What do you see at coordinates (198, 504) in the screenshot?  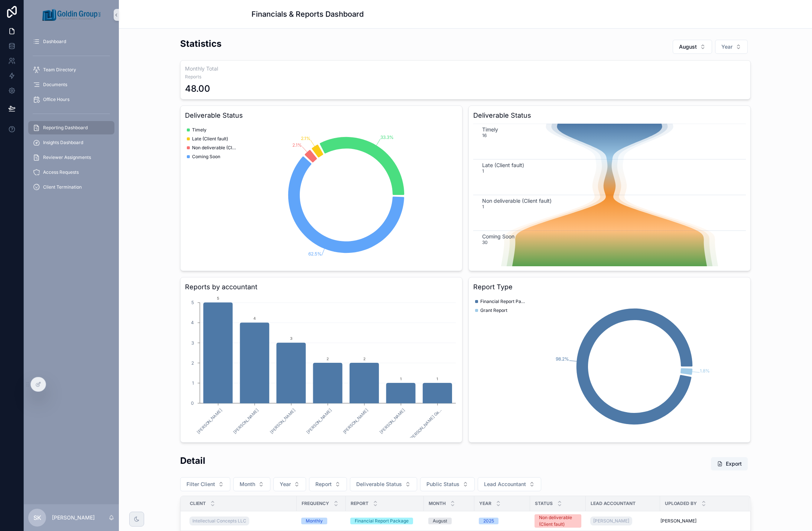 I see `span: Client` at bounding box center [198, 504].